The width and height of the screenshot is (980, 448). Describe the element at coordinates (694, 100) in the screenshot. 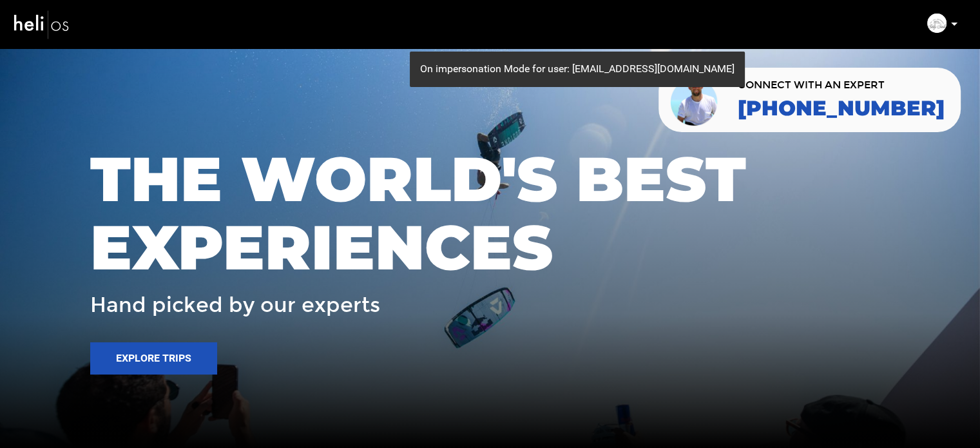

I see `img: contact our team` at that location.